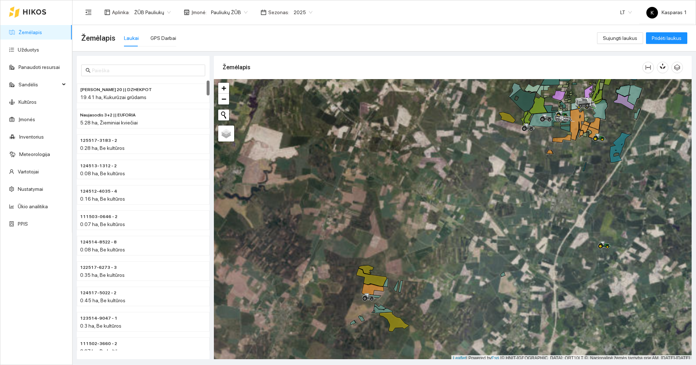 The height and width of the screenshot is (365, 696). What do you see at coordinates (99, 140) in the screenshot?
I see `span: 125517-3183 - 2` at bounding box center [99, 140].